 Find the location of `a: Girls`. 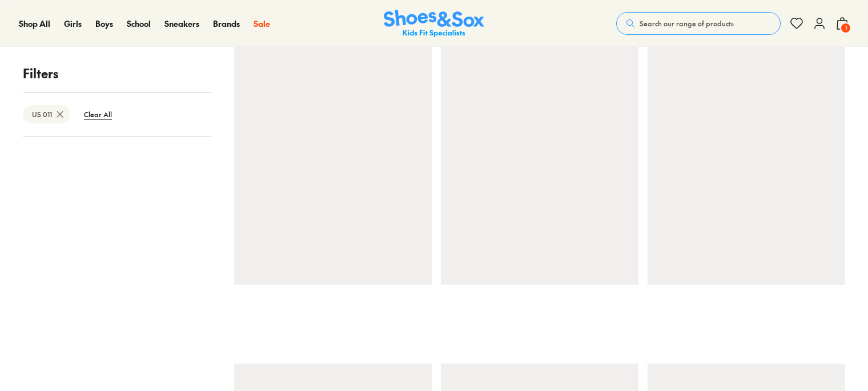

a: Girls is located at coordinates (73, 23).